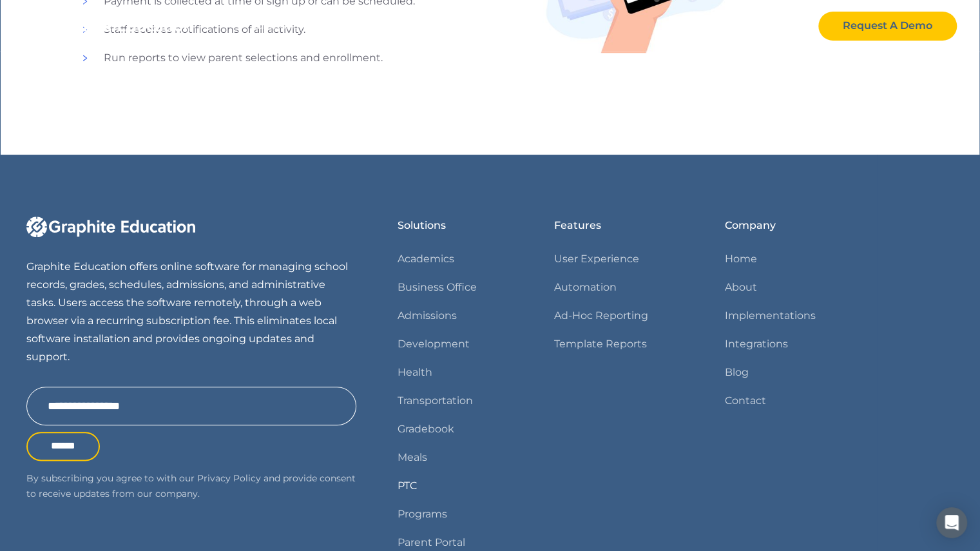 The image size is (980, 551). I want to click on div: Request A Demo, so click(887, 26).